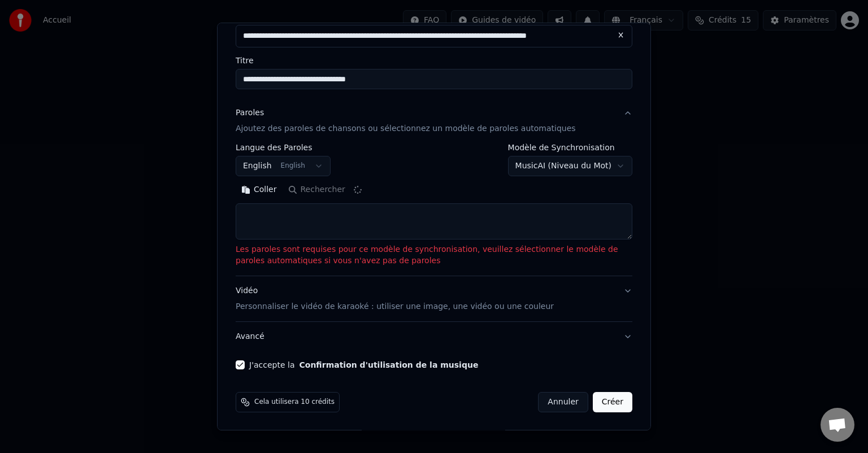 The width and height of the screenshot is (868, 453). I want to click on label: Titre, so click(434, 61).